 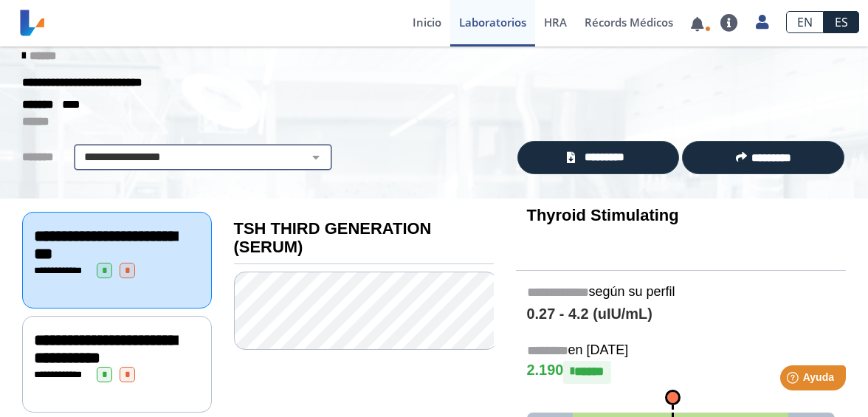 What do you see at coordinates (805, 22) in the screenshot?
I see `a: EN` at bounding box center [805, 22].